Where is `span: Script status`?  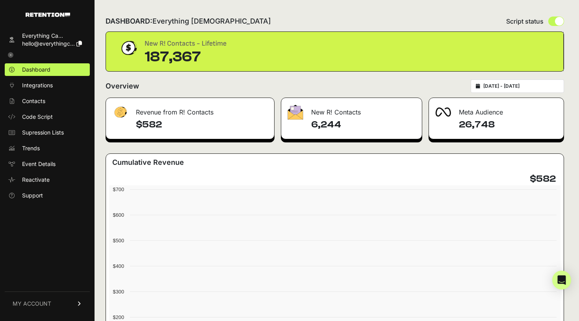
span: Script status is located at coordinates (525, 21).